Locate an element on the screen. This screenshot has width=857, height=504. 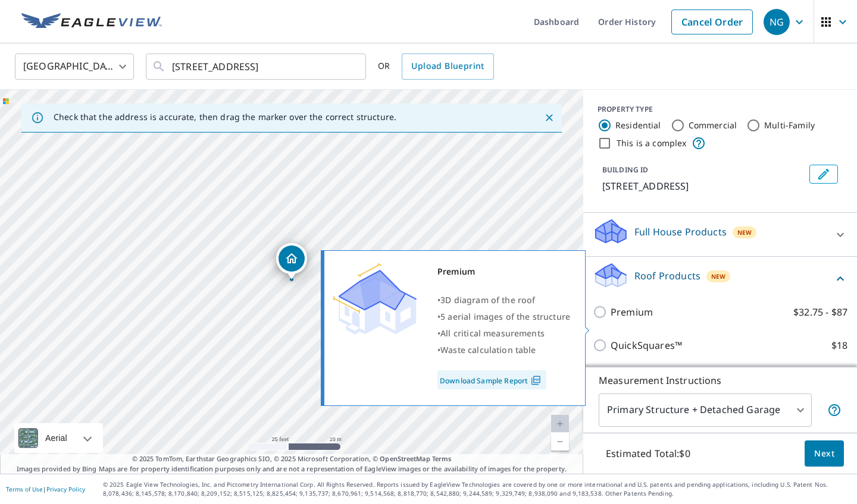
div: OR is located at coordinates (436, 66).